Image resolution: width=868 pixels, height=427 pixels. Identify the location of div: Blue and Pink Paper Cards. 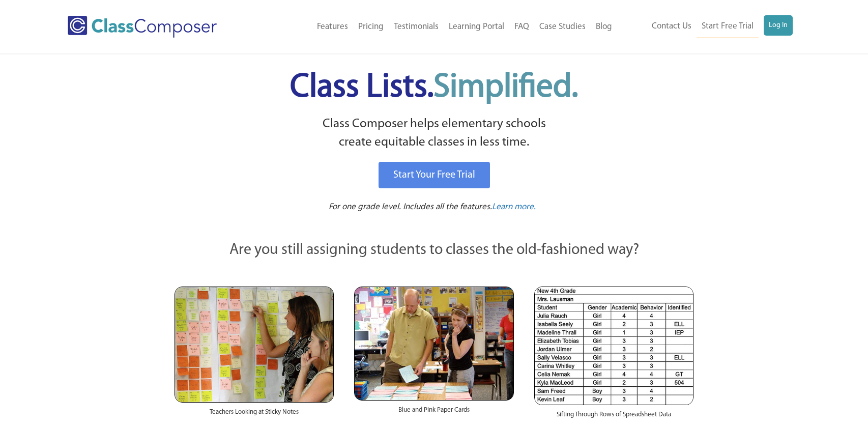
(434, 413).